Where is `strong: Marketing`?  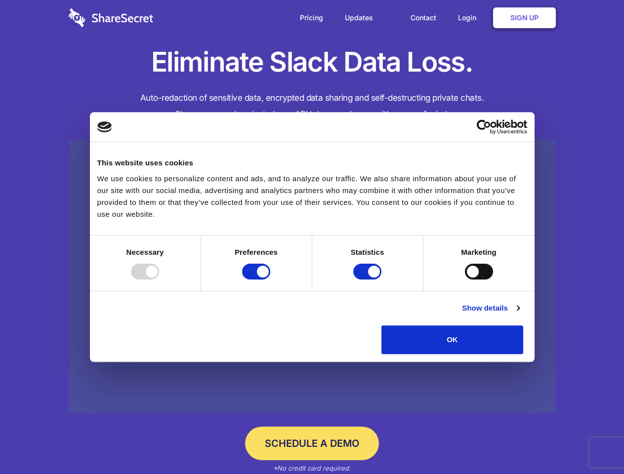
strong: Marketing is located at coordinates (479, 252).